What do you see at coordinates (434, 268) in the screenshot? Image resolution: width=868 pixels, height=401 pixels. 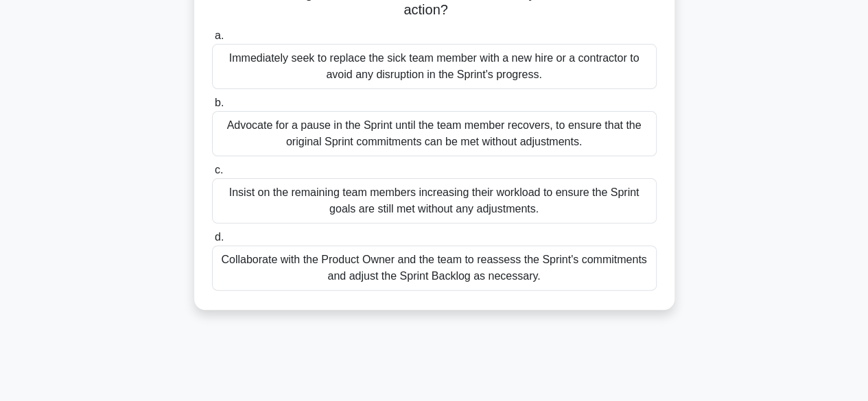 I see `div: Collaborate with the Product Owner and the team to reassess the Sprint's commitments and adjust t...` at bounding box center [434, 268].